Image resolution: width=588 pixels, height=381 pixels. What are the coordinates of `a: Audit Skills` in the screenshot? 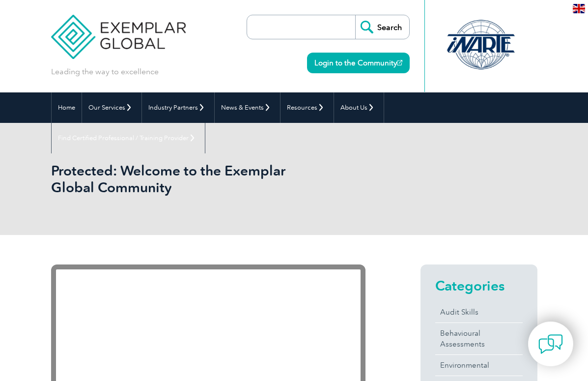 It's located at (479, 312).